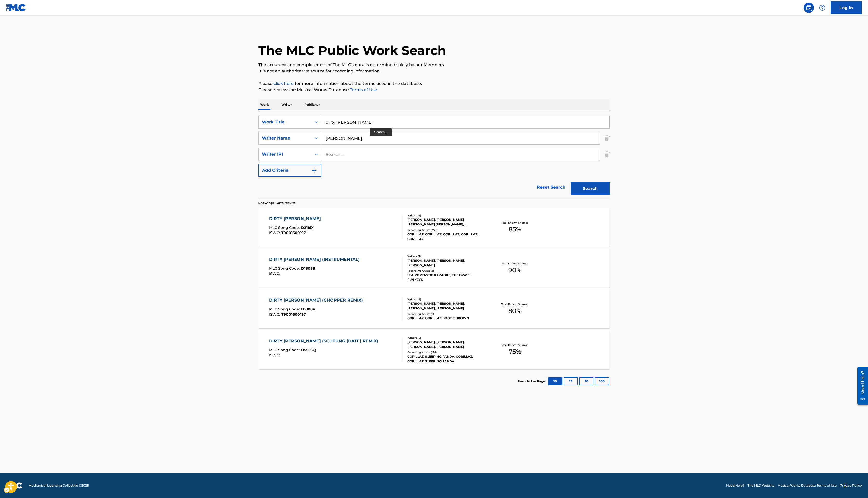 The width and height of the screenshot is (868, 498). What do you see at coordinates (14, 485) in the screenshot?
I see `img: logo` at bounding box center [14, 485].